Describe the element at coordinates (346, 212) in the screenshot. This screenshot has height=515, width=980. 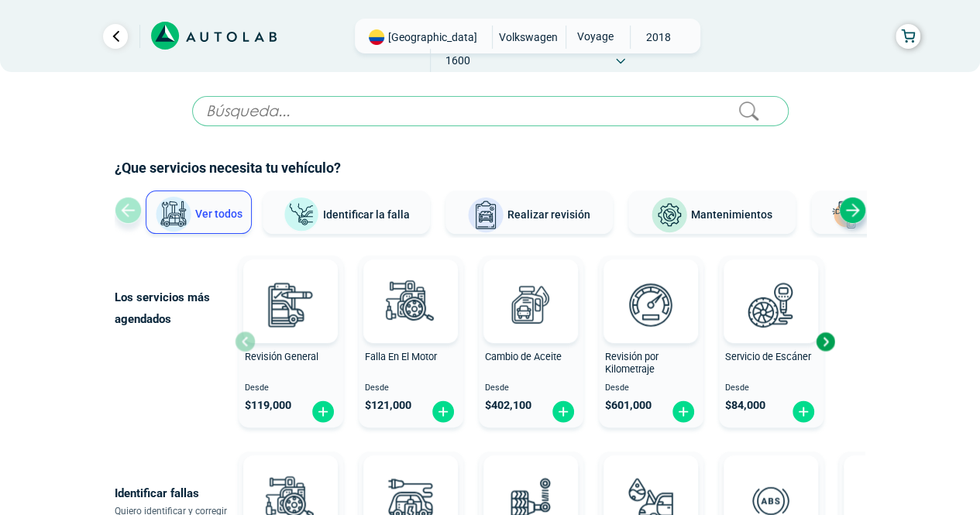
I see `button: Identificar la falla` at that location.